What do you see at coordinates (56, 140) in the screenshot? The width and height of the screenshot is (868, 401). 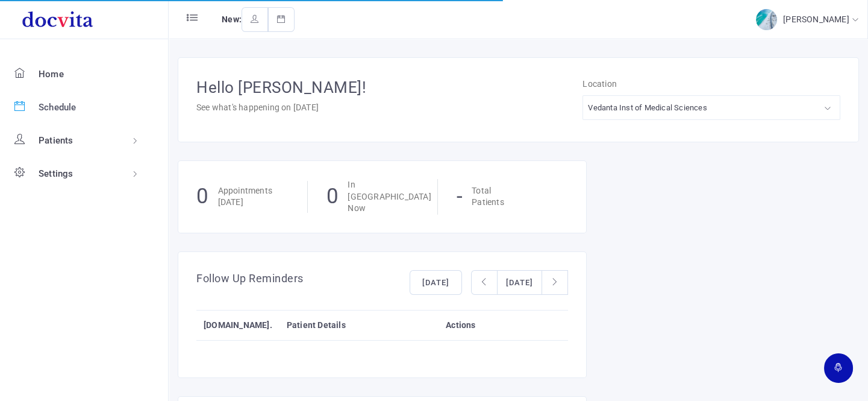 I see `span: Patients` at bounding box center [56, 140].